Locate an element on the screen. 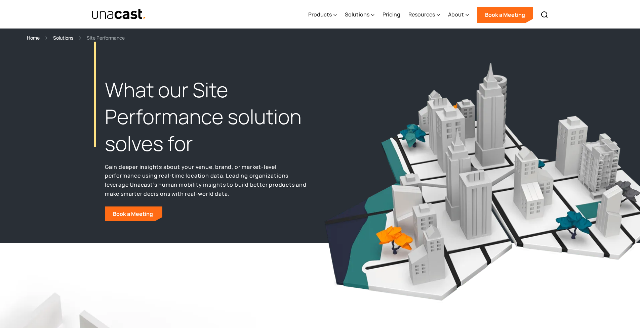  a: Solutions is located at coordinates (63, 38).